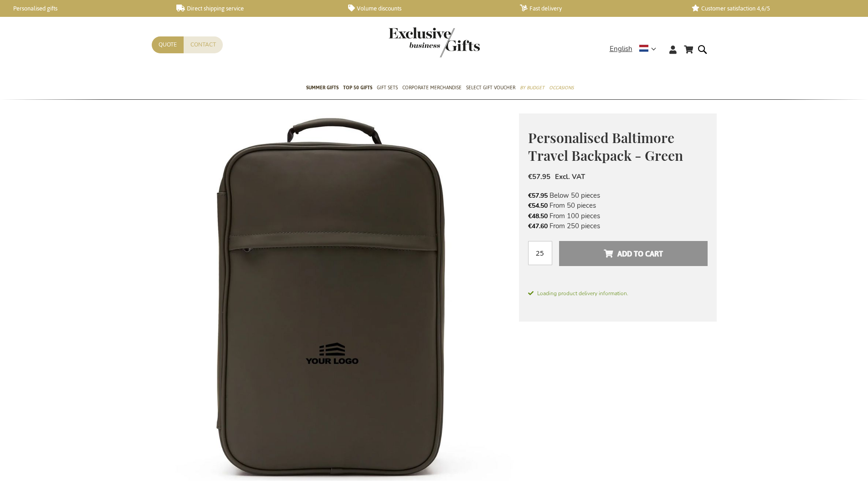 The height and width of the screenshot is (492, 868). Describe the element at coordinates (540, 253) in the screenshot. I see `input: Qty` at that location.